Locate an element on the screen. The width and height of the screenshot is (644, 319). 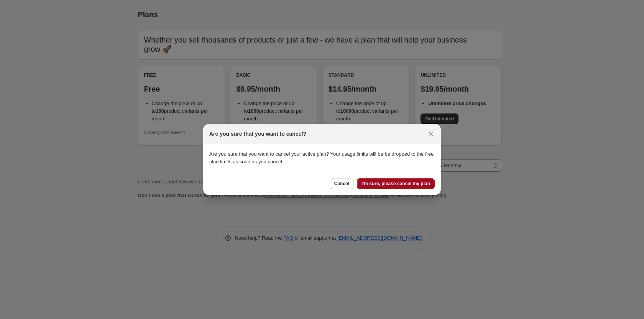
button: I'm sure, please cancel my plan is located at coordinates (395, 184).